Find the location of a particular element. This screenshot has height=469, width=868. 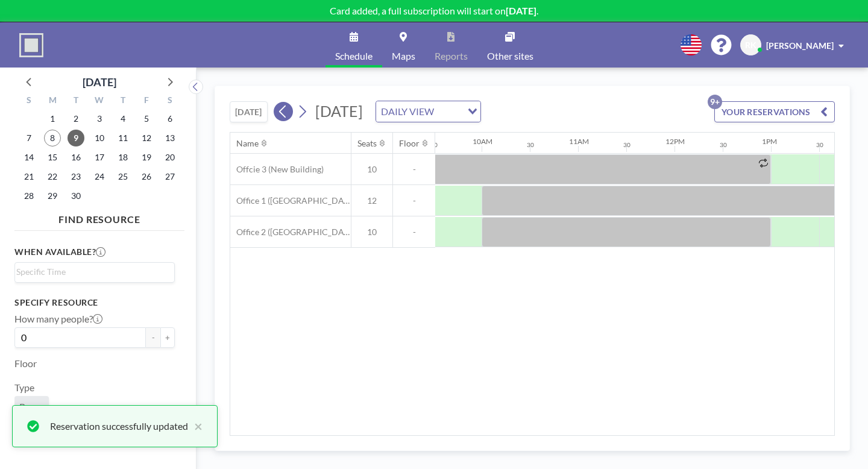

a: Other sites is located at coordinates (510, 45).